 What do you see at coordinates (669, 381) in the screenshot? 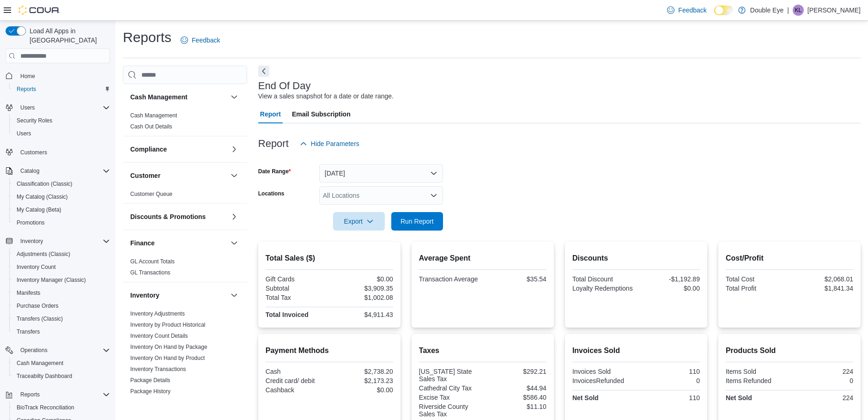
I see `div: 0` at bounding box center [669, 381].